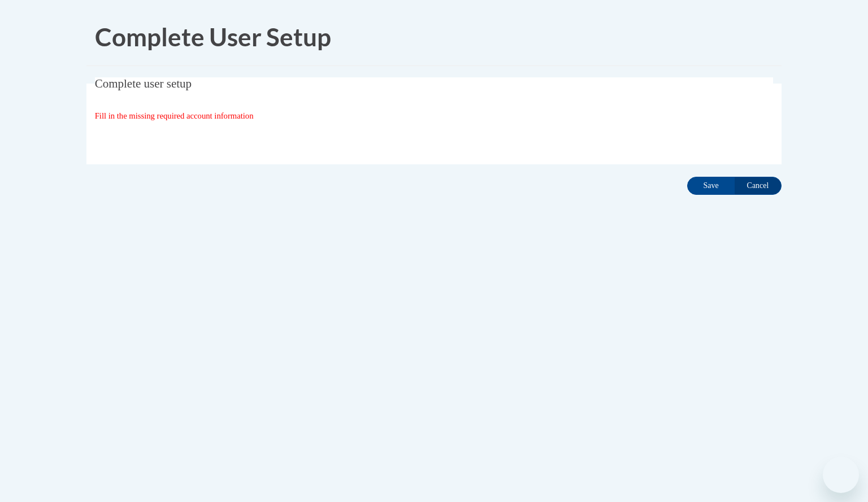  I want to click on input: Cancel, so click(758, 186).